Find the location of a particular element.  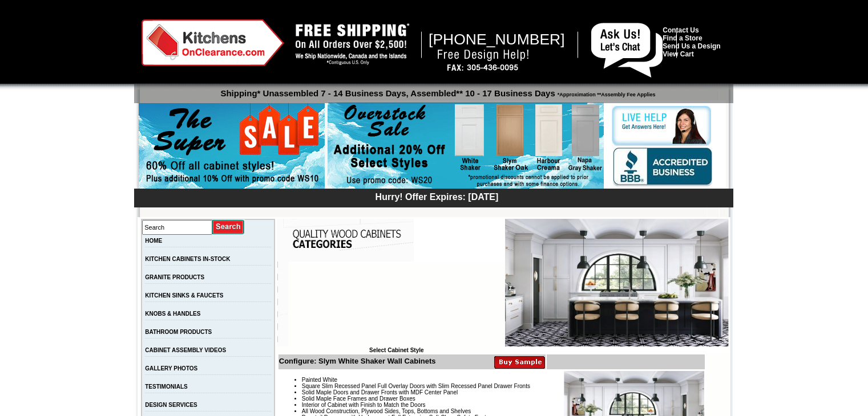

a: Contact Us is located at coordinates (680, 31).